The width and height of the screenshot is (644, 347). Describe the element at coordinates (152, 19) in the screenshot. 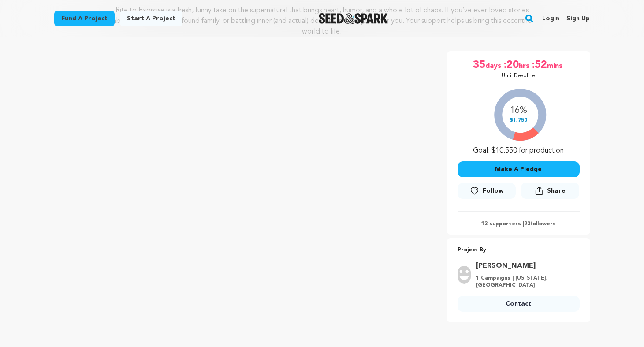

I see `a: Start a project` at that location.